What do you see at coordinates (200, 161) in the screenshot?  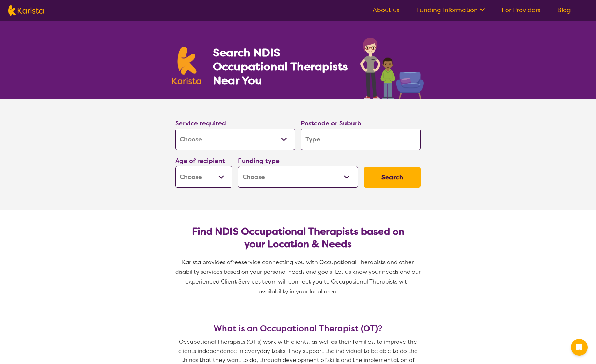 I see `label: Age of recipient` at bounding box center [200, 161].